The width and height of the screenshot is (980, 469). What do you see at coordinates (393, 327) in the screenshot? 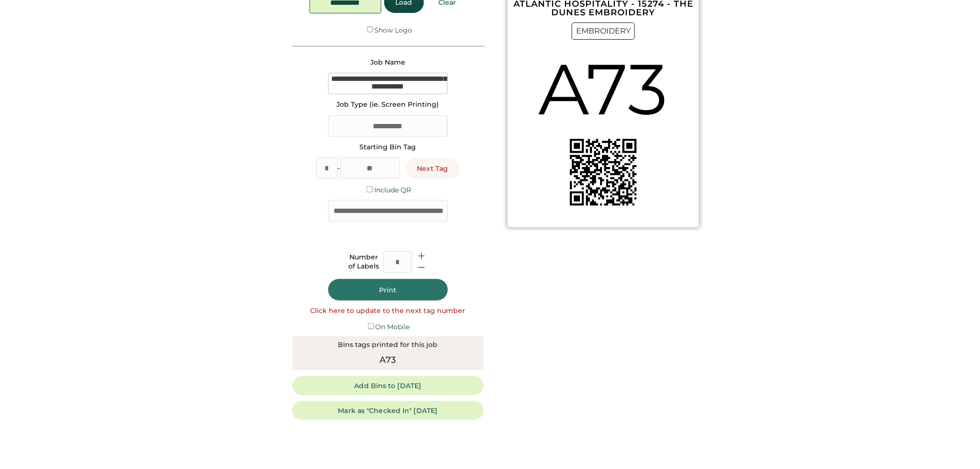
I see `label: On Mobile` at bounding box center [393, 327].